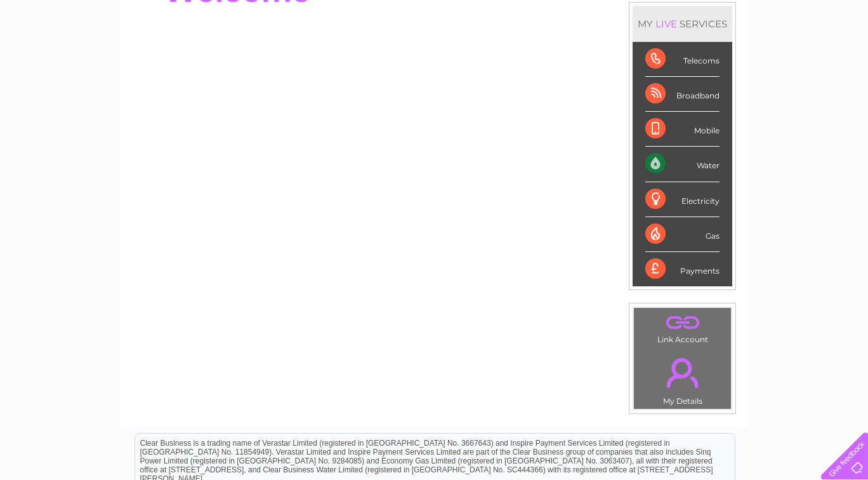 This screenshot has height=480, width=868. I want to click on div: Mobile, so click(682, 129).